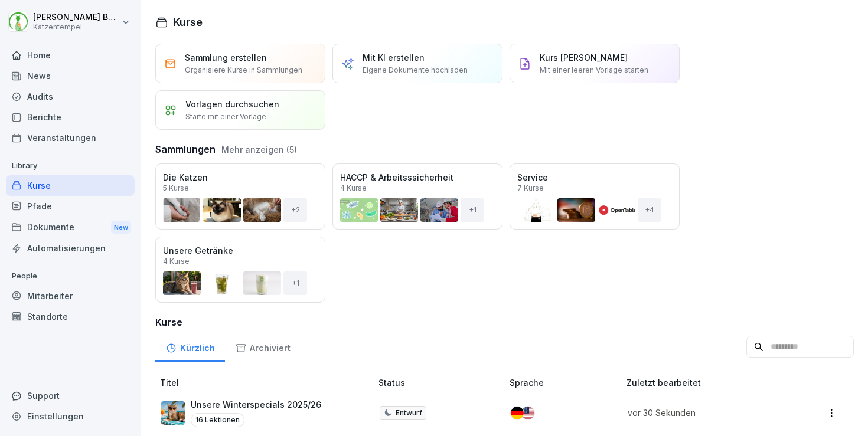  Describe the element at coordinates (217, 420) in the screenshot. I see `p: 16 Lektionen` at that location.